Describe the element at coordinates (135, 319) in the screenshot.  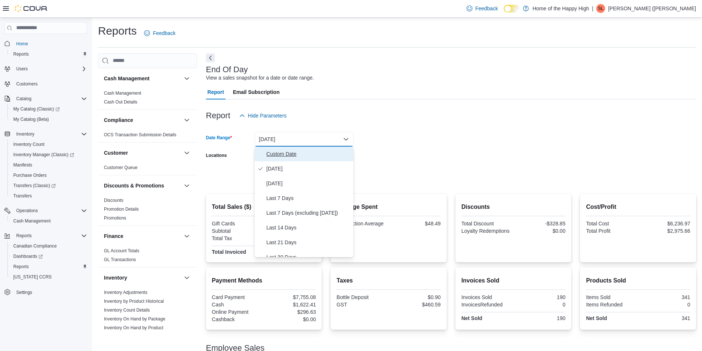
I see `span: Inventory On Hand by Package` at that location.